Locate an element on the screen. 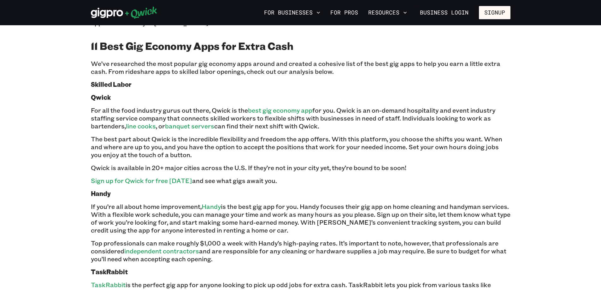  a: Business Login is located at coordinates (444, 13).